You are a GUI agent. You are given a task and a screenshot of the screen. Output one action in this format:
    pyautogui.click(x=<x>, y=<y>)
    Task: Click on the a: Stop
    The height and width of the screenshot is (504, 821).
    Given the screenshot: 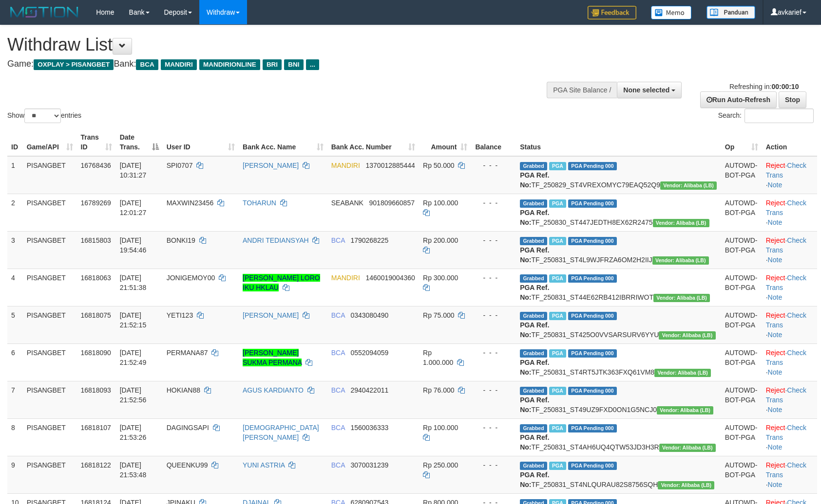 What is the action you would take?
    pyautogui.click(x=792, y=100)
    